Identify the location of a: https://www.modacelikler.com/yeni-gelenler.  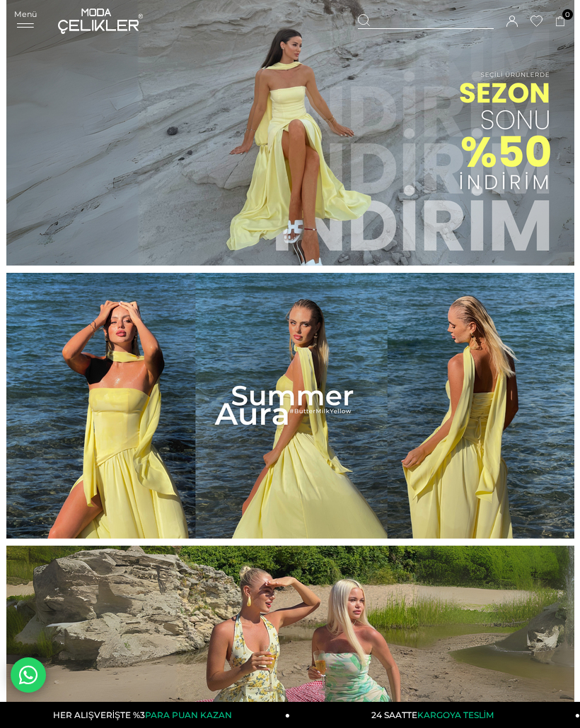
(290, 406).